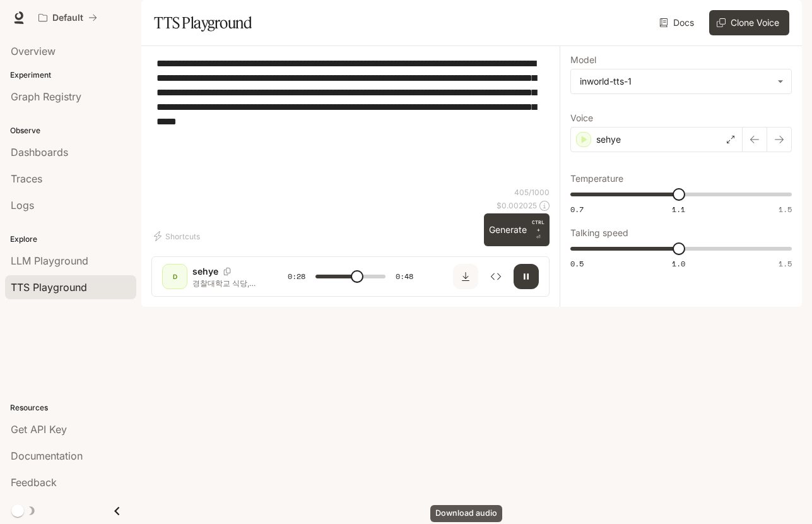  Describe the element at coordinates (583, 60) in the screenshot. I see `p: Model` at that location.